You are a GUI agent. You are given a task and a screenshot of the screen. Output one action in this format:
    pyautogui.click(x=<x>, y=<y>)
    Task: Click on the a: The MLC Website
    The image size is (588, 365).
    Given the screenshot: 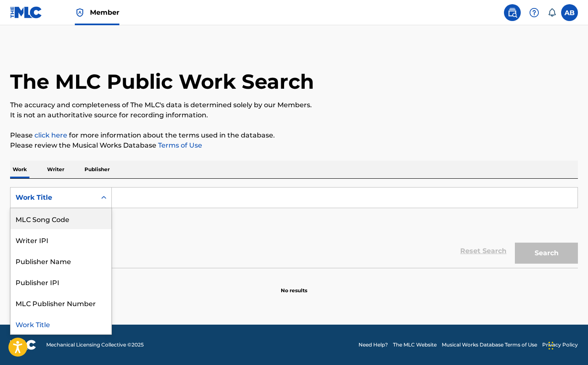 What is the action you would take?
    pyautogui.click(x=415, y=345)
    